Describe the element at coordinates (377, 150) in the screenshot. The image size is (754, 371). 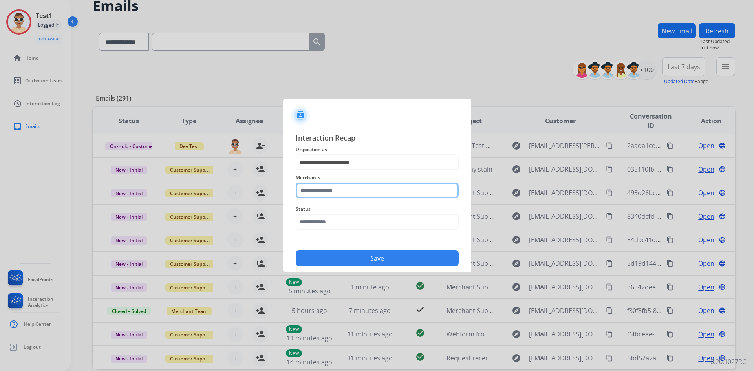
I see `span: Disposition as` at that location.